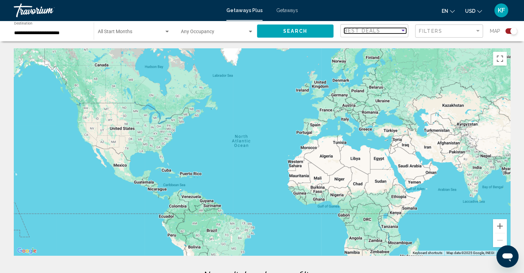 The image size is (524, 273). Describe the element at coordinates (295, 31) in the screenshot. I see `button: Search` at that location.